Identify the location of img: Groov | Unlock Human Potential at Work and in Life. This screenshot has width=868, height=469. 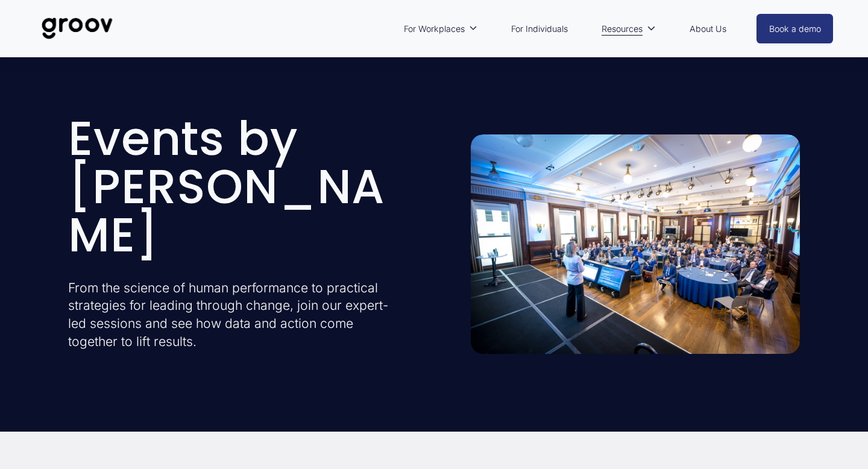
(77, 28).